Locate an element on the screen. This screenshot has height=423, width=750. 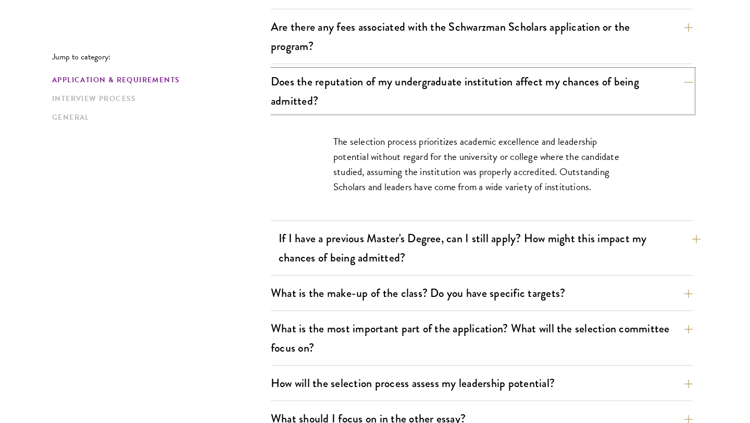
a: Application & Requirements is located at coordinates (158, 80).